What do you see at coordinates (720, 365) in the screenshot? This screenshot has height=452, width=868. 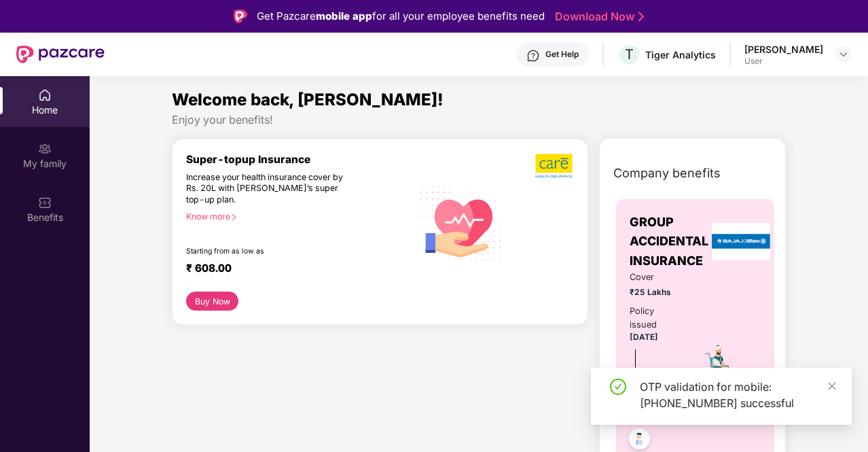 I see `img: icon` at bounding box center [720, 365].